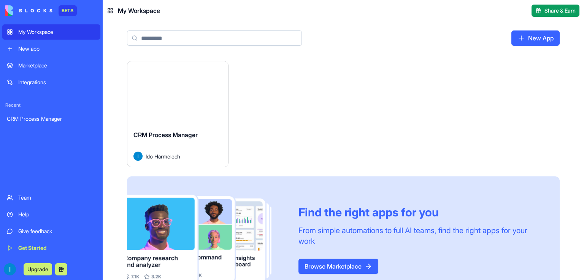 Image resolution: width=584 pixels, height=280 pixels. Describe the element at coordinates (51, 105) in the screenshot. I see `span: Recent` at that location.